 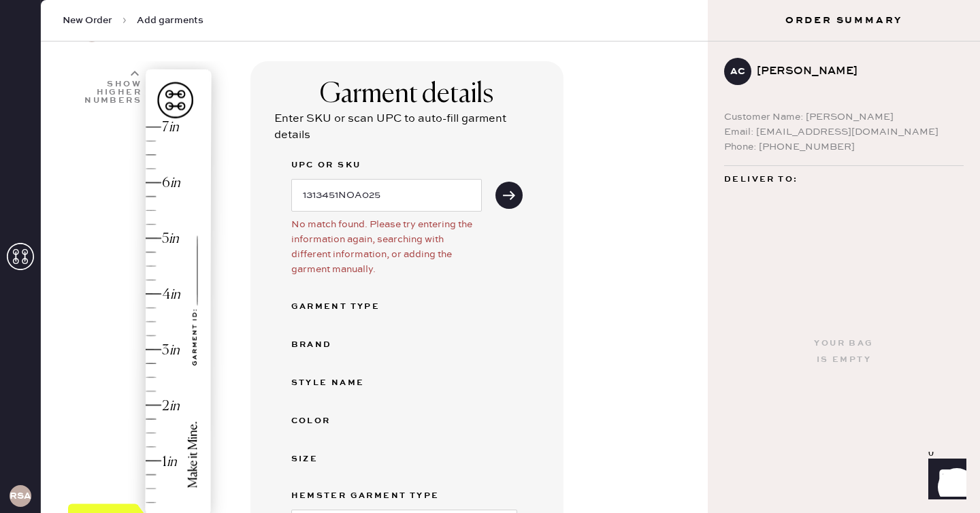 What do you see at coordinates (173, 128) in the screenshot?
I see `div: in` at bounding box center [173, 128].